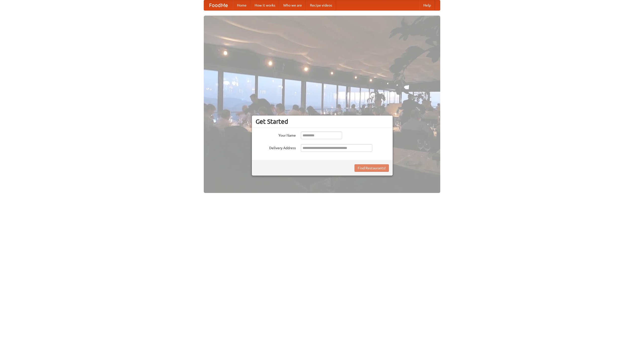  Describe the element at coordinates (321, 6) in the screenshot. I see `a: Recipe videos` at that location.